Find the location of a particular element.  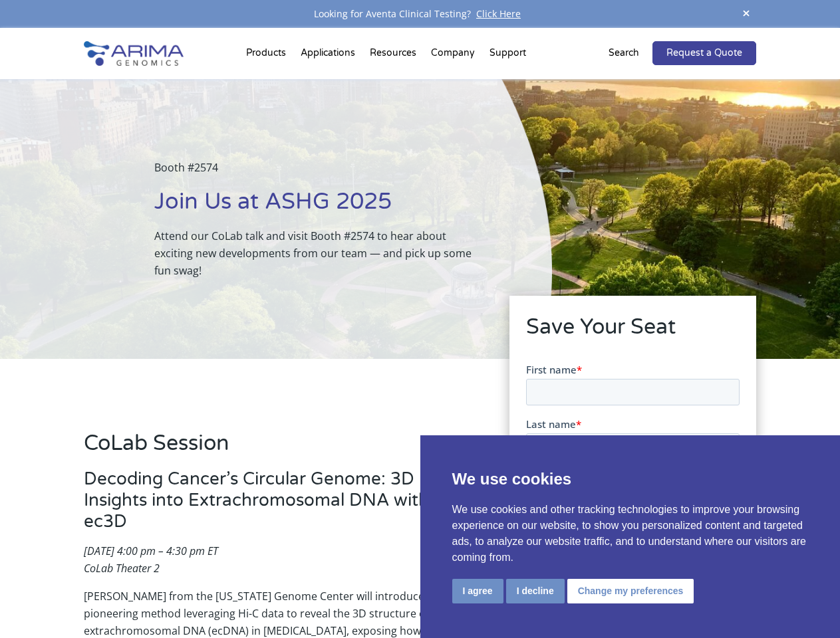

h1: Join Us at ASHG 2025 is located at coordinates (320, 207).